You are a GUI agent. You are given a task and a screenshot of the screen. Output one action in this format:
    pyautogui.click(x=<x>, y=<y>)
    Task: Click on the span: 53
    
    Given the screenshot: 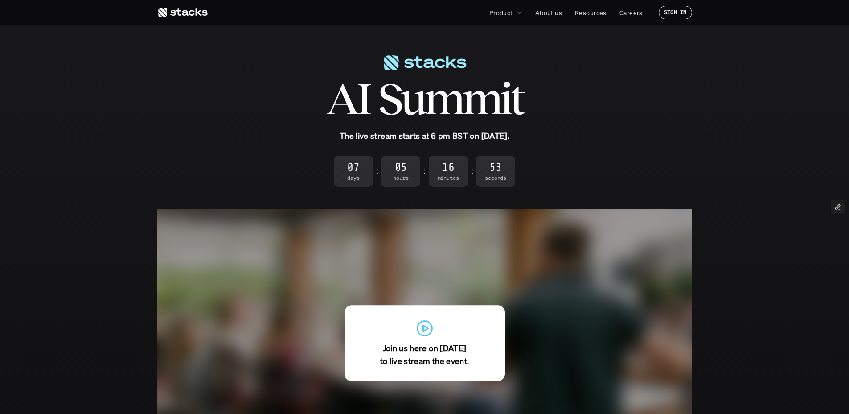 What is the action you would take?
    pyautogui.click(x=496, y=167)
    